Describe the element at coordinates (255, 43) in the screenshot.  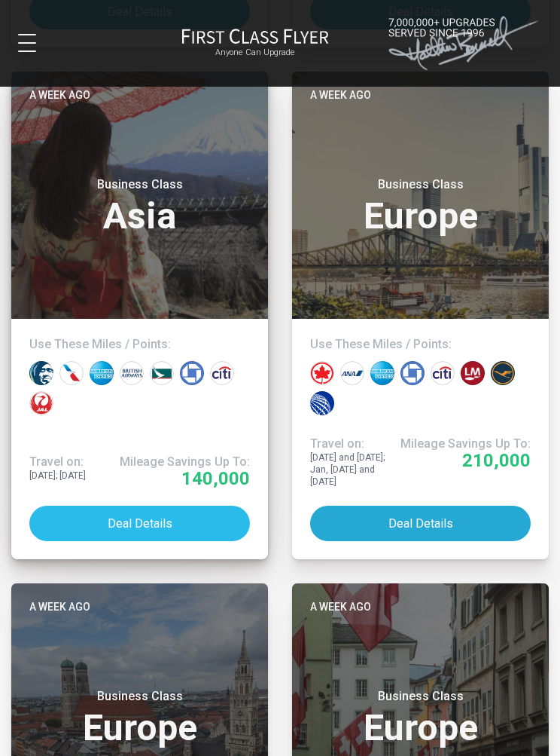
I see `a: First Class FlyerAnyone Can Upgrade` at that location.